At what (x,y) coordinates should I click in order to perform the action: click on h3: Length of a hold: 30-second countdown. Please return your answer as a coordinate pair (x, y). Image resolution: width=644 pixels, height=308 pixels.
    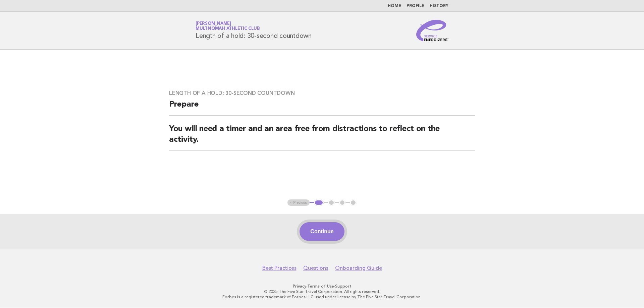
    Looking at the image, I should click on (322, 93).